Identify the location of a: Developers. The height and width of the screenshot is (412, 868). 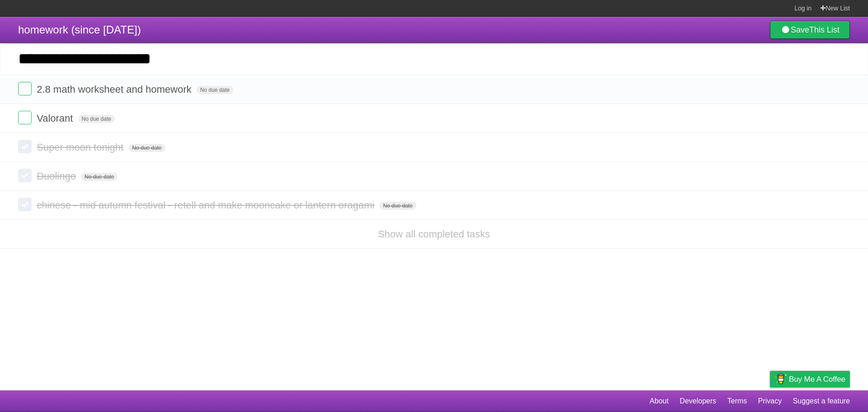
(698, 401).